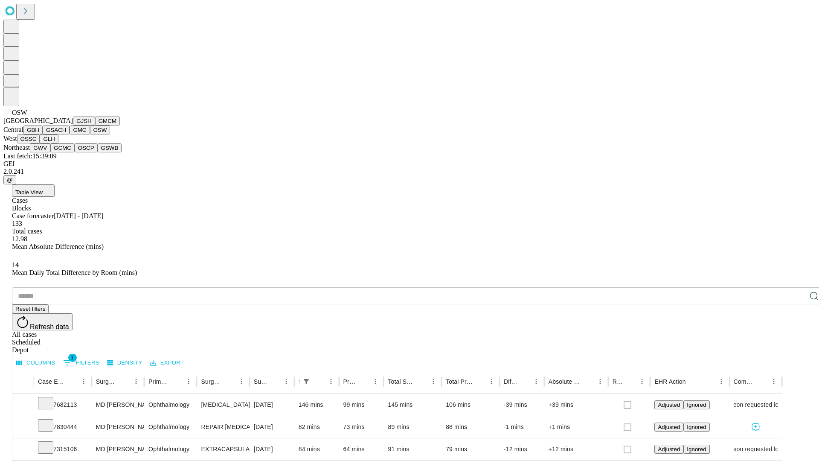 This screenshot has width=819, height=461. Describe the element at coordinates (576, 449) in the screenshot. I see `div: +12 mins` at that location.